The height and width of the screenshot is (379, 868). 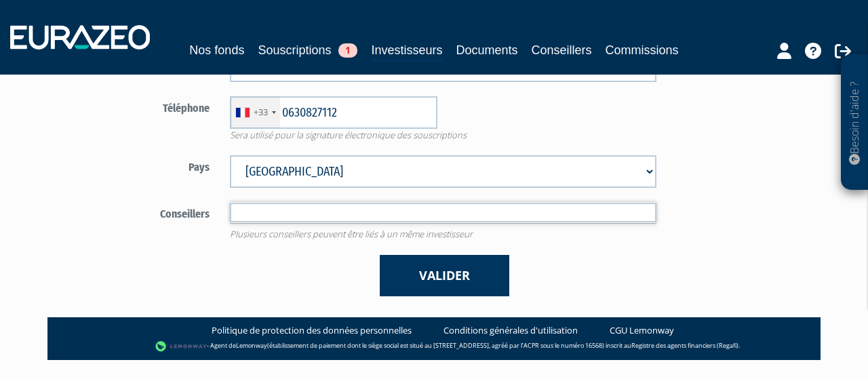 I want to click on span: 1, so click(x=348, y=51).